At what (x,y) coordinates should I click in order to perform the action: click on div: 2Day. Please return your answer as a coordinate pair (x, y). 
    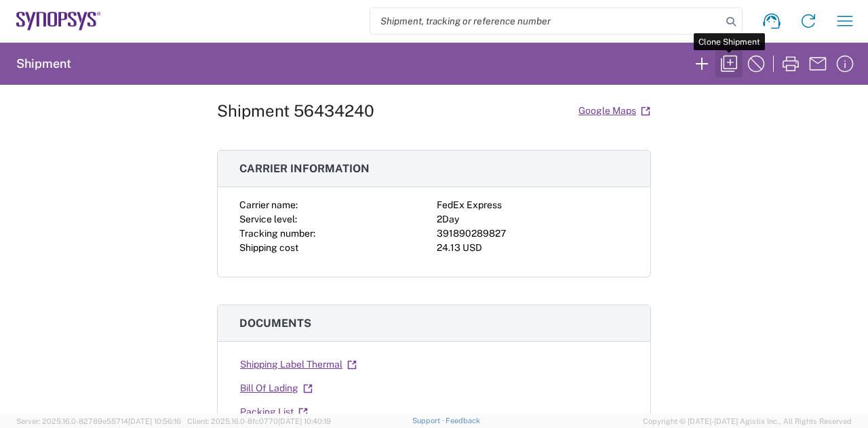
    Looking at the image, I should click on (532, 219).